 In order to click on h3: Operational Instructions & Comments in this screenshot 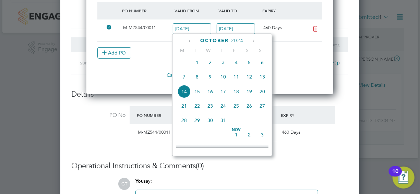, I will do `click(210, 166)`.